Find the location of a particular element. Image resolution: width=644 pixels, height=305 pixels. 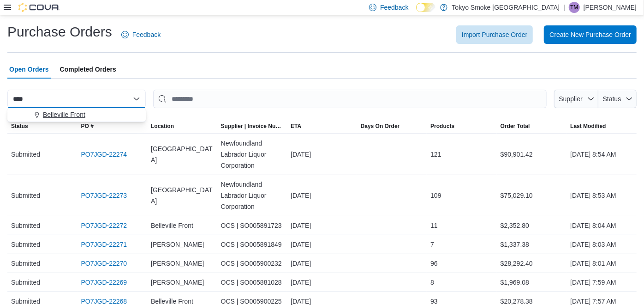

span: 96 is located at coordinates (434, 263).